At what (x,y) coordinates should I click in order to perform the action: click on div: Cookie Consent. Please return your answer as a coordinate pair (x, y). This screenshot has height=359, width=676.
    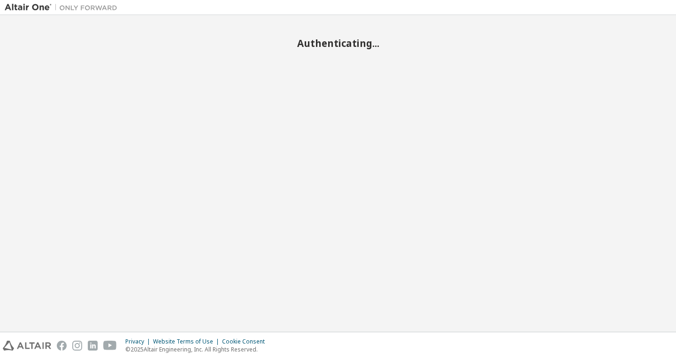
    Looking at the image, I should click on (246, 342).